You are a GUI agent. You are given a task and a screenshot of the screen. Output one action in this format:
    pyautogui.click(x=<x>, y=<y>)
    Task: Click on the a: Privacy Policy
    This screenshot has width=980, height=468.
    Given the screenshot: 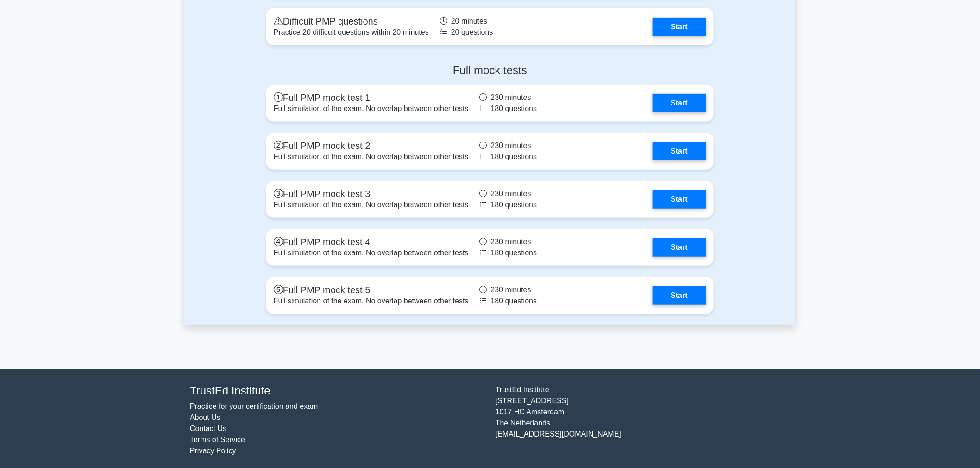 What is the action you would take?
    pyautogui.click(x=213, y=451)
    